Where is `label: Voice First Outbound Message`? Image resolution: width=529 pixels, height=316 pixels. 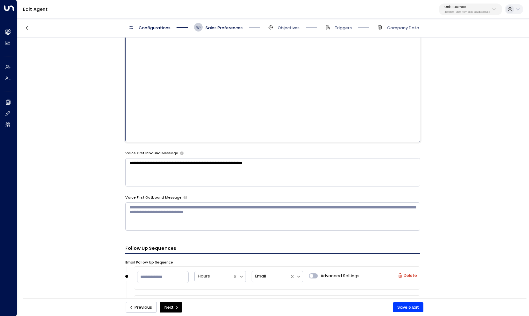
label: Voice First Outbound Message is located at coordinates (153, 198).